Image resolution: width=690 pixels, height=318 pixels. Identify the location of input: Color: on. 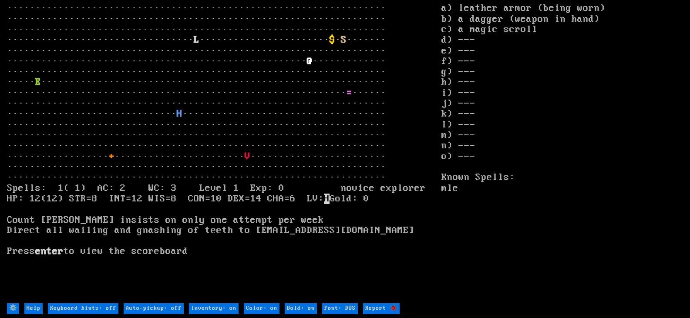
(262, 309).